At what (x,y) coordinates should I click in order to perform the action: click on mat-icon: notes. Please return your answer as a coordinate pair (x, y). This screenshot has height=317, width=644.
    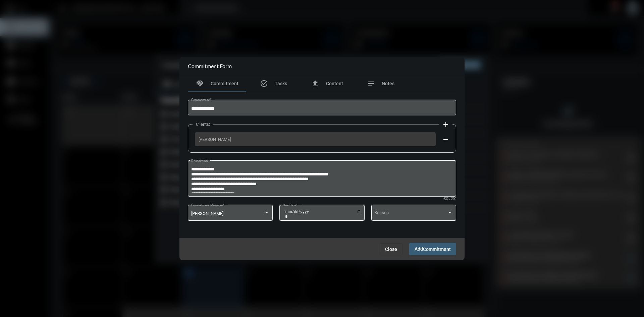
    Looking at the image, I should click on (371, 83).